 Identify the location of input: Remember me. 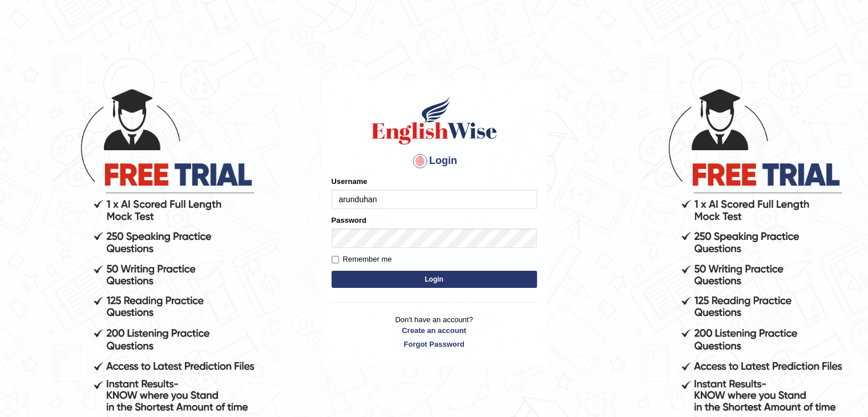
(335, 259).